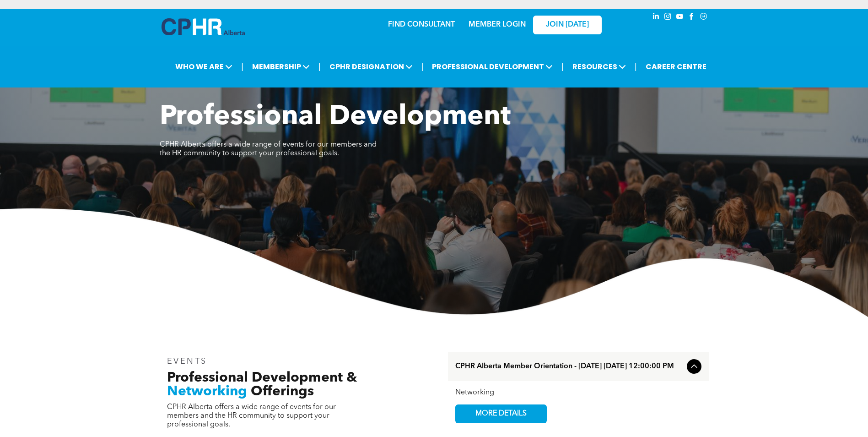  Describe the element at coordinates (668, 17) in the screenshot. I see `a: instagram` at that location.